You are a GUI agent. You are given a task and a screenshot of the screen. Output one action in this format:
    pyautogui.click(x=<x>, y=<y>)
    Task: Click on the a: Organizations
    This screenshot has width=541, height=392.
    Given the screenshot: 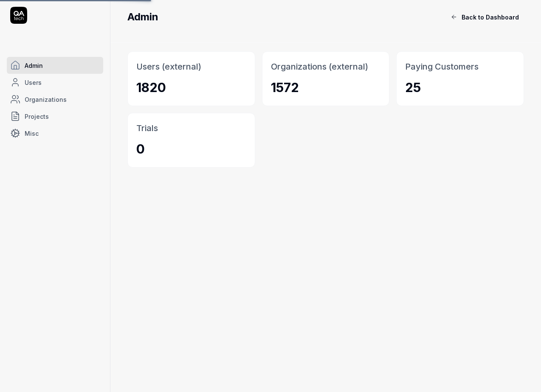 What is the action you would take?
    pyautogui.click(x=55, y=99)
    